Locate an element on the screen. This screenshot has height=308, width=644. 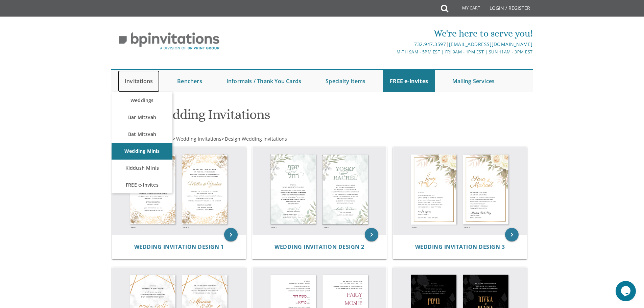
h1: Design Wedding Invitations is located at coordinates (250, 117).